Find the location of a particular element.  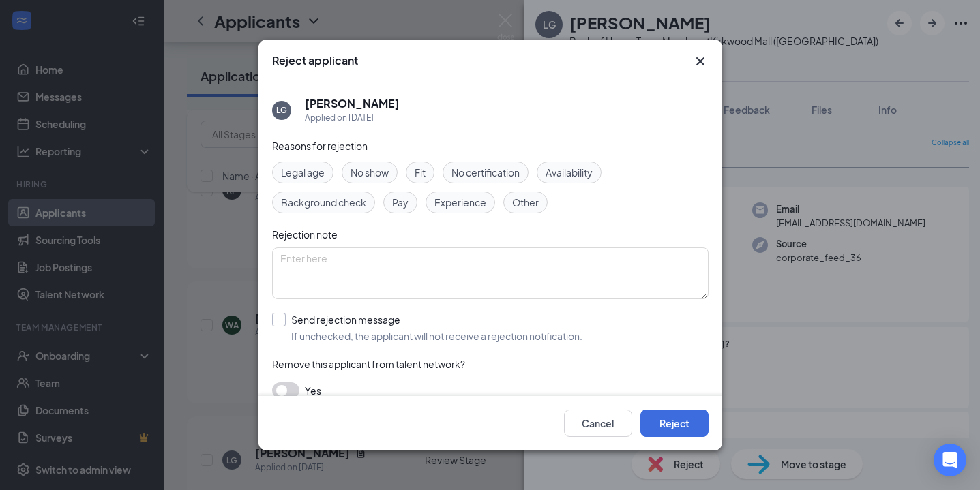

span: No certification is located at coordinates (485, 173).